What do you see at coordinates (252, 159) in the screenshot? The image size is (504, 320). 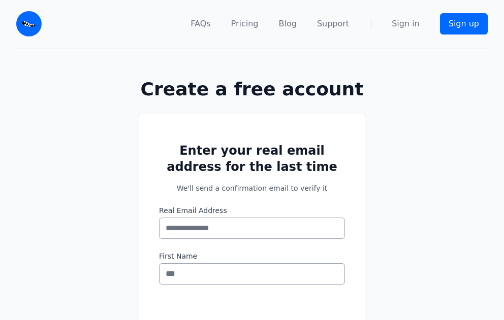 I see `h2: Enter your real email address for the last time` at bounding box center [252, 159].